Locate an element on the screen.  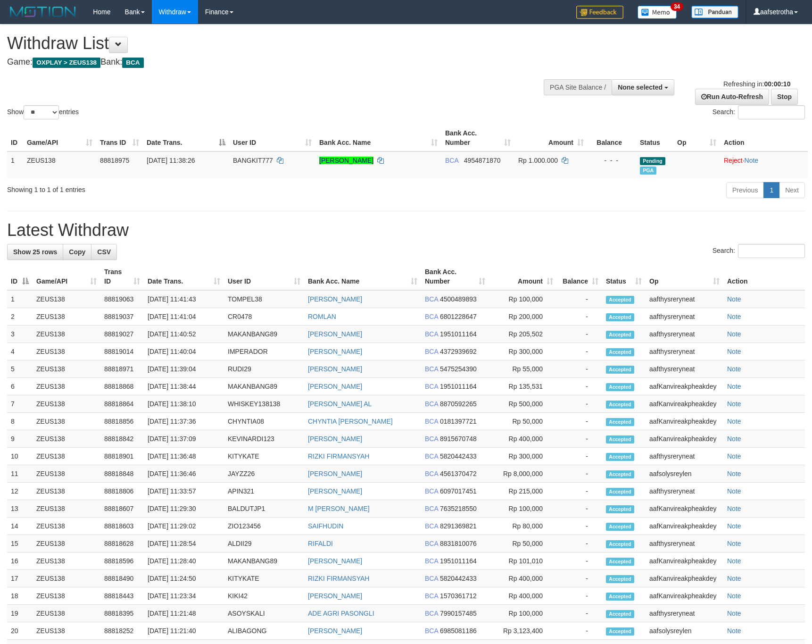
th: Op: activate to sort column ascending is located at coordinates (697, 138).